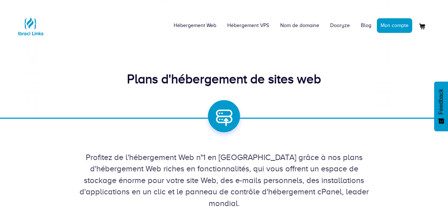  Describe the element at coordinates (366, 26) in the screenshot. I see `a: Blog` at that location.